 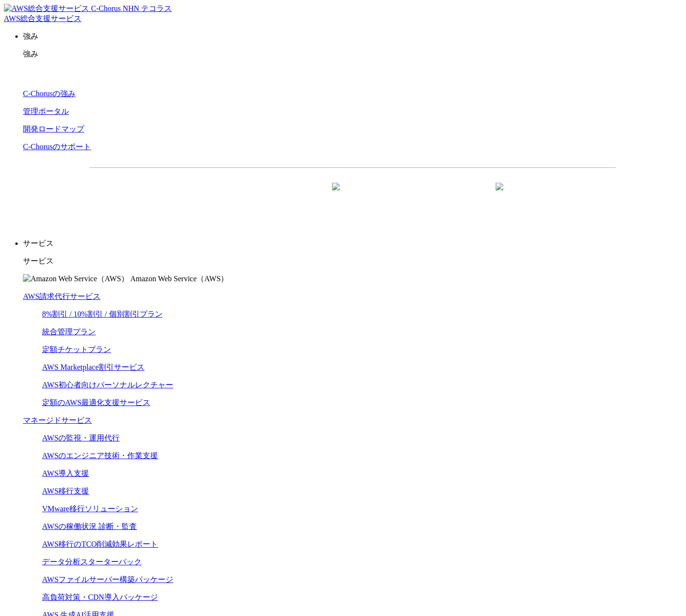 I want to click on a: 定額のAWS最適化支援サービス, so click(x=96, y=402).